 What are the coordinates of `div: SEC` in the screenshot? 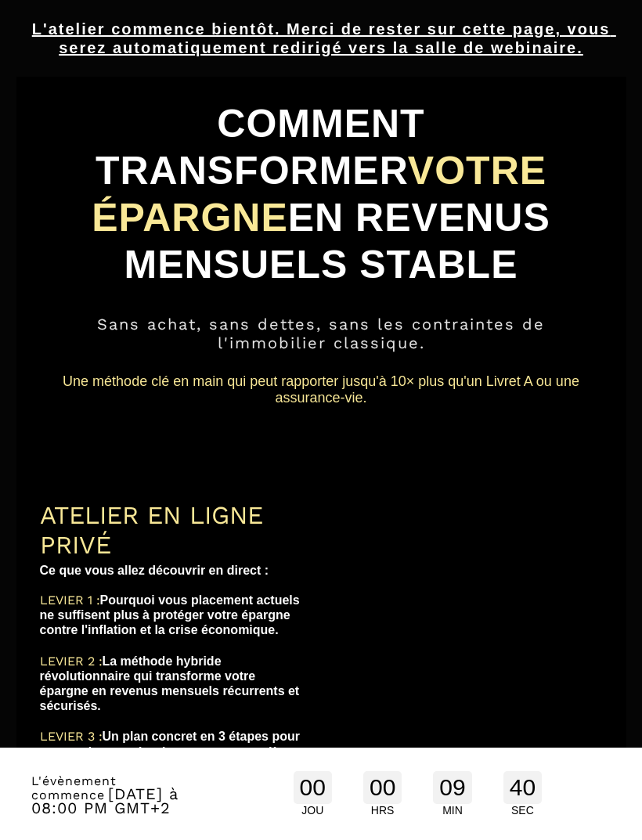 It's located at (522, 811).